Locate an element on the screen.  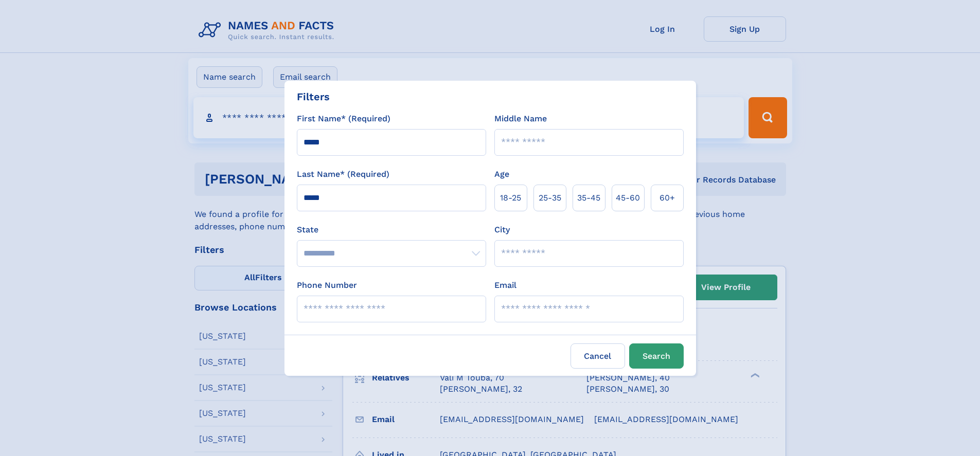
label: Phone Number is located at coordinates (326, 286).